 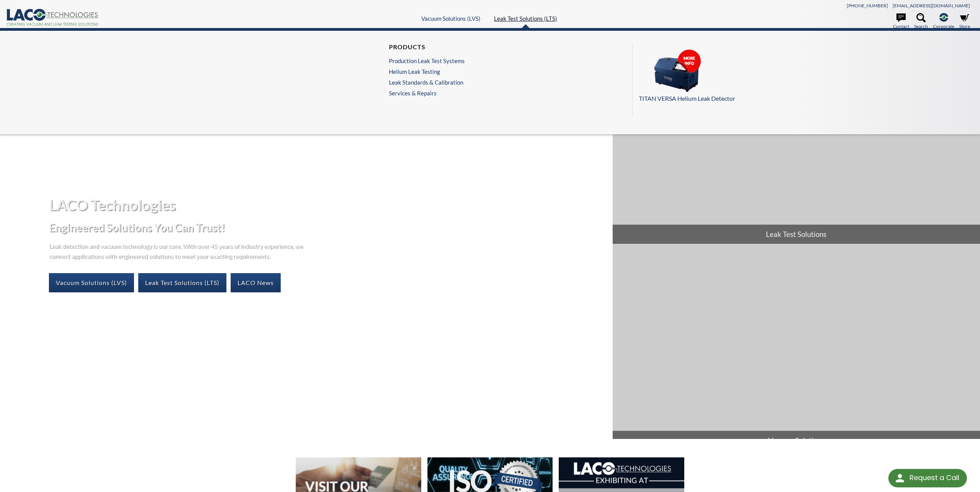 I want to click on img: round button, so click(x=900, y=478).